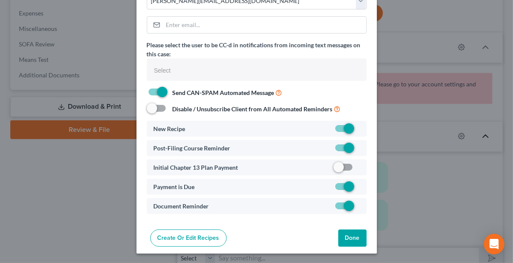 This screenshot has height=263, width=513. I want to click on input: Enter email..., so click(264, 25).